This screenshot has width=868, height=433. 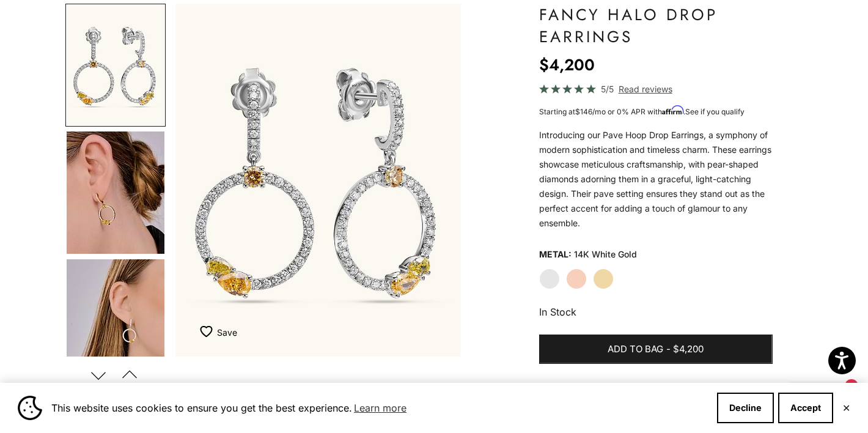 I want to click on h1: Fancy Halo Drop Earrings, so click(x=656, y=26).